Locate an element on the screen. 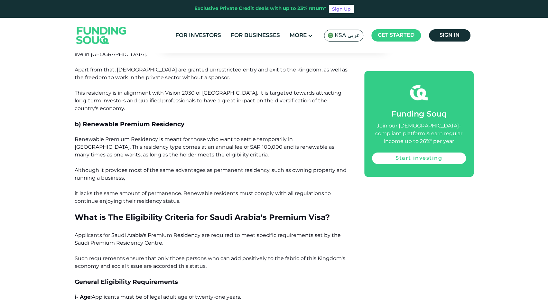 The height and width of the screenshot is (300, 548). a: For Businesses is located at coordinates (255, 35).